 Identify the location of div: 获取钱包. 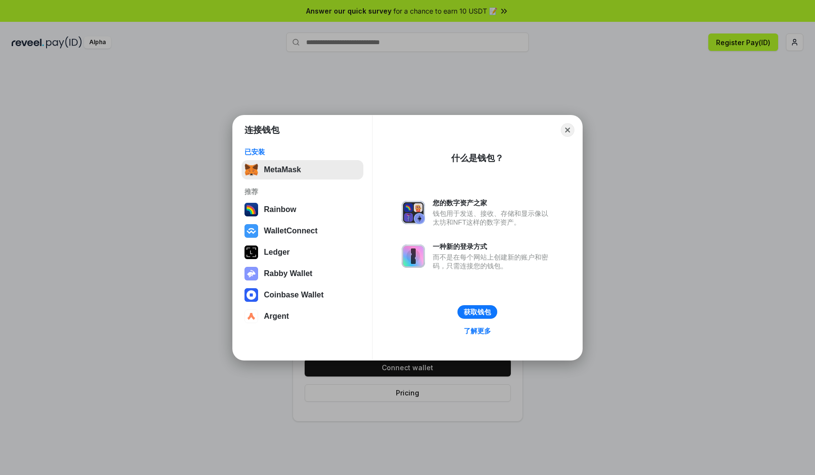
(477, 312).